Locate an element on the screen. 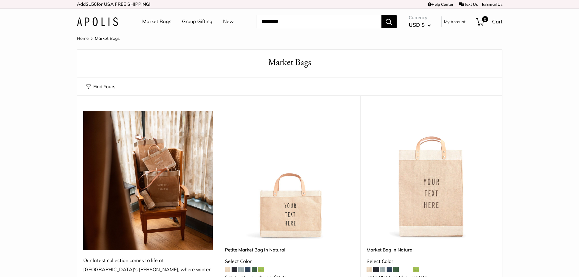 This screenshot has height=277, width=579. a: Help Center is located at coordinates (441, 4).